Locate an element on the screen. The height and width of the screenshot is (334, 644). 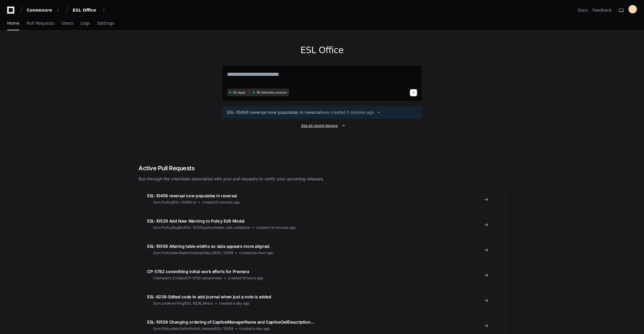
span: See all recent players is located at coordinates (319, 126).